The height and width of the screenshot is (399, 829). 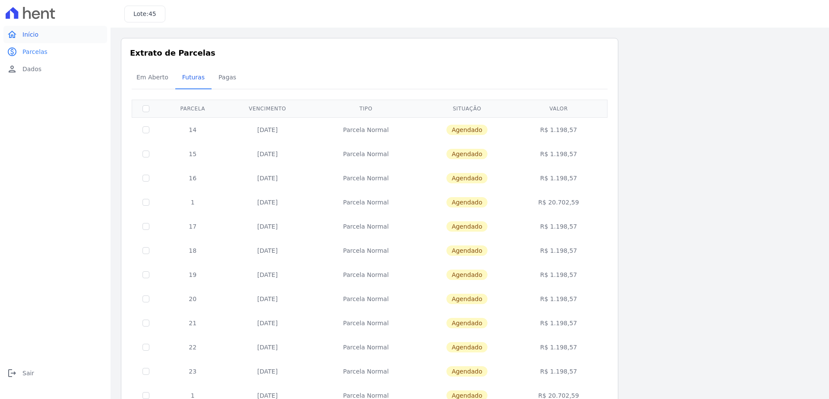 What do you see at coordinates (32, 69) in the screenshot?
I see `span: Dados` at bounding box center [32, 69].